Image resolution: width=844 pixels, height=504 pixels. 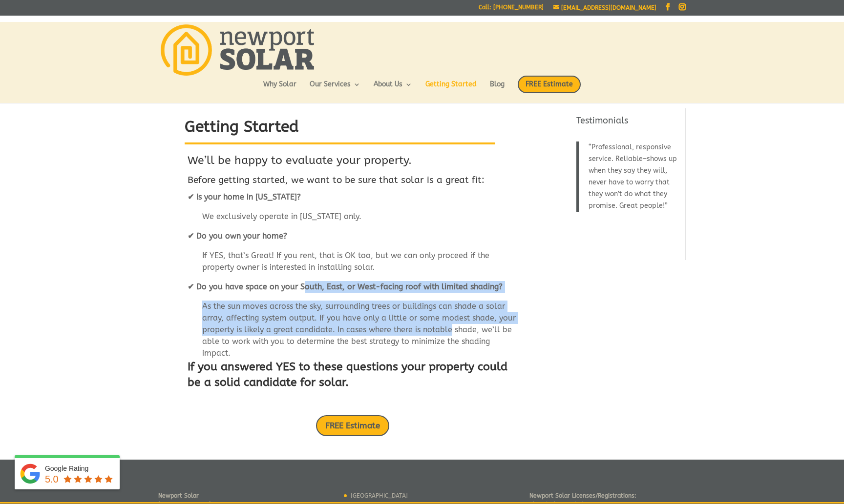 What do you see at coordinates (179, 496) in the screenshot?
I see `strong: Newport Solar` at bounding box center [179, 496].